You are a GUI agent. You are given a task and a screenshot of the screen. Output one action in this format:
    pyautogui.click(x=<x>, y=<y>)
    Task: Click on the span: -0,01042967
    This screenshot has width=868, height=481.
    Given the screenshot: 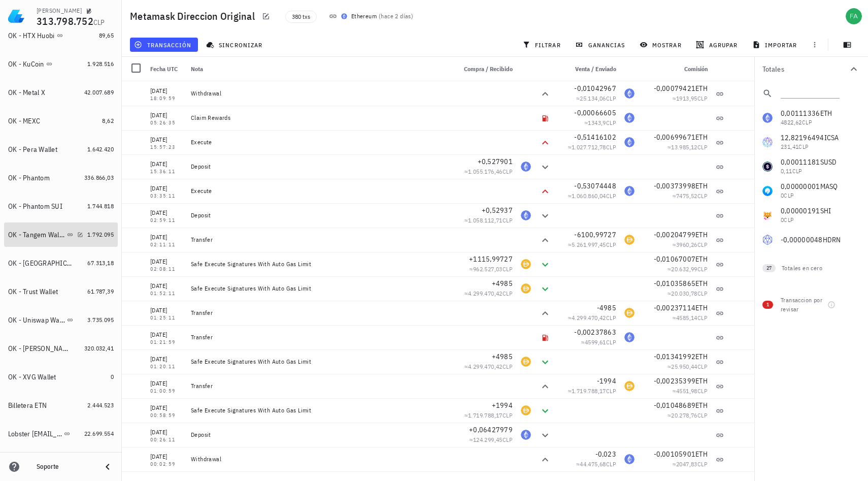 What is the action you would take?
    pyautogui.click(x=595, y=88)
    